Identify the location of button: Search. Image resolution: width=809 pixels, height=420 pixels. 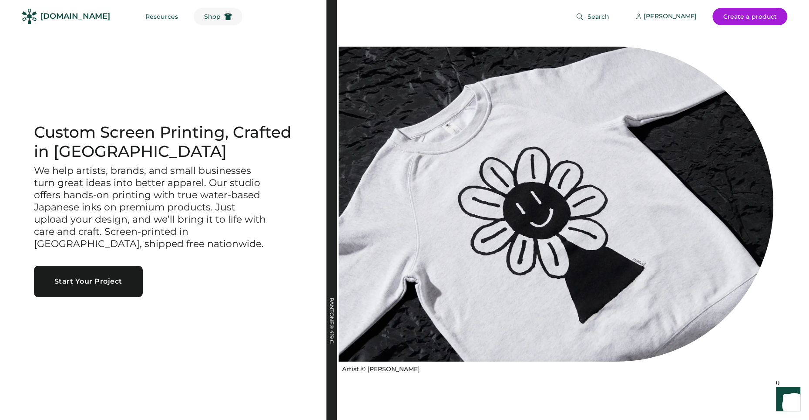
(593, 17).